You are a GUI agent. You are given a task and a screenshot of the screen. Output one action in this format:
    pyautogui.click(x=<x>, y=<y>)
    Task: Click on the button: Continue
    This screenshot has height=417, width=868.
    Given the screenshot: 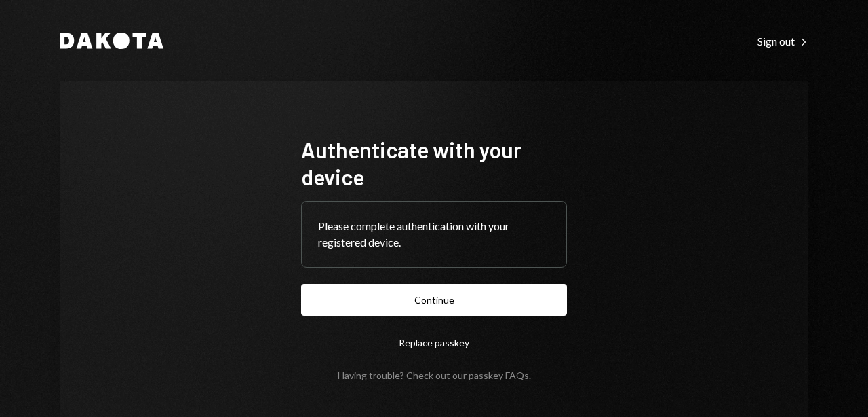 What is the action you would take?
    pyautogui.click(x=434, y=300)
    